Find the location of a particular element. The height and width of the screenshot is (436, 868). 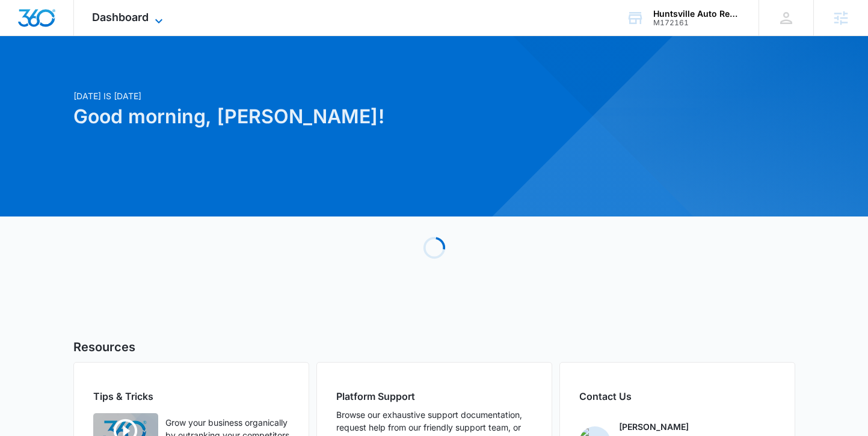

h2: Contact Us is located at coordinates (677, 396).